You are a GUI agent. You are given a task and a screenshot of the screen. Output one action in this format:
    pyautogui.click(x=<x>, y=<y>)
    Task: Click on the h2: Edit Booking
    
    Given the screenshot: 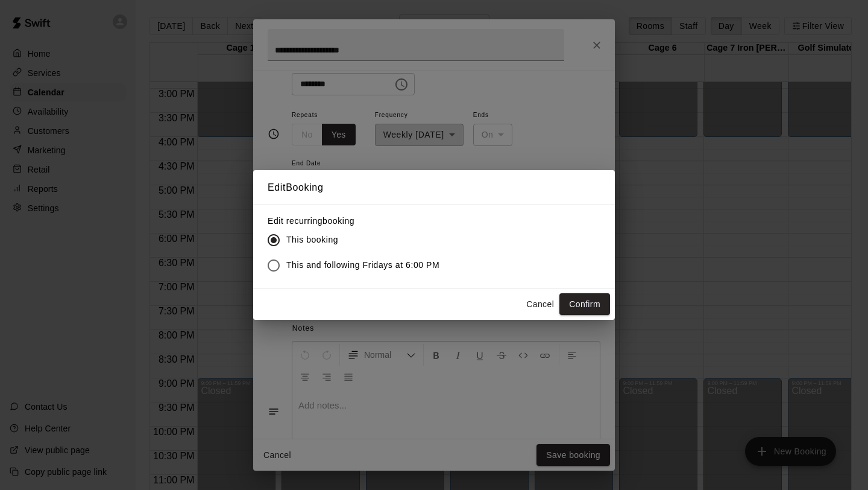 What is the action you would take?
    pyautogui.click(x=434, y=188)
    